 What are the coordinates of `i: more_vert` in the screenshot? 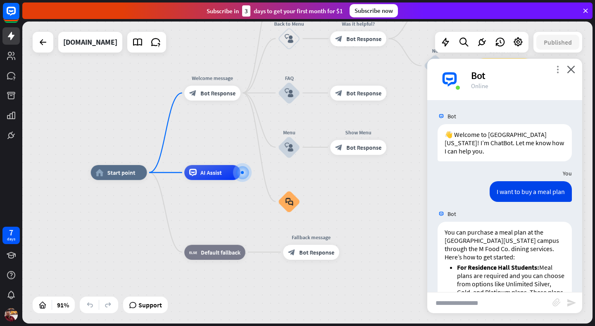 It's located at (557, 69).